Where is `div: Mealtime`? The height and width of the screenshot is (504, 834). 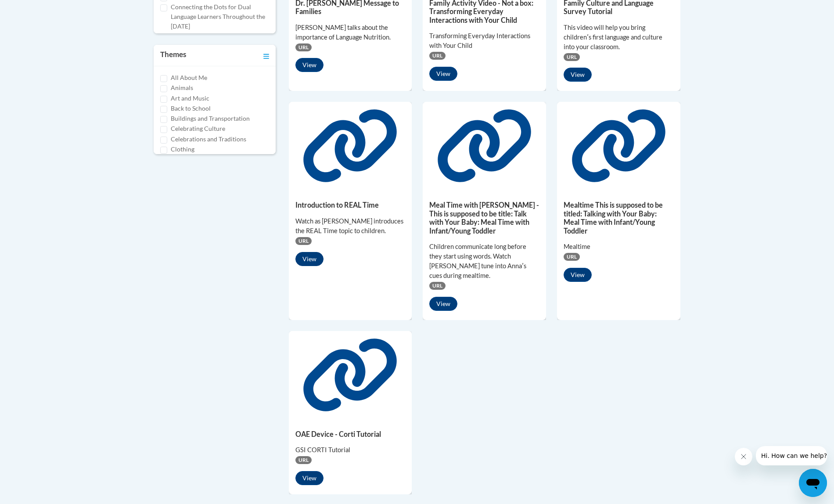 div: Mealtime is located at coordinates (618, 247).